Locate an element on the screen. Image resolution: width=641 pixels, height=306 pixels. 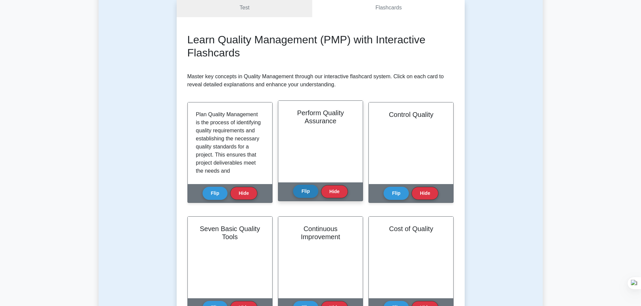
h2: Cost of Quality is located at coordinates (411, 229).